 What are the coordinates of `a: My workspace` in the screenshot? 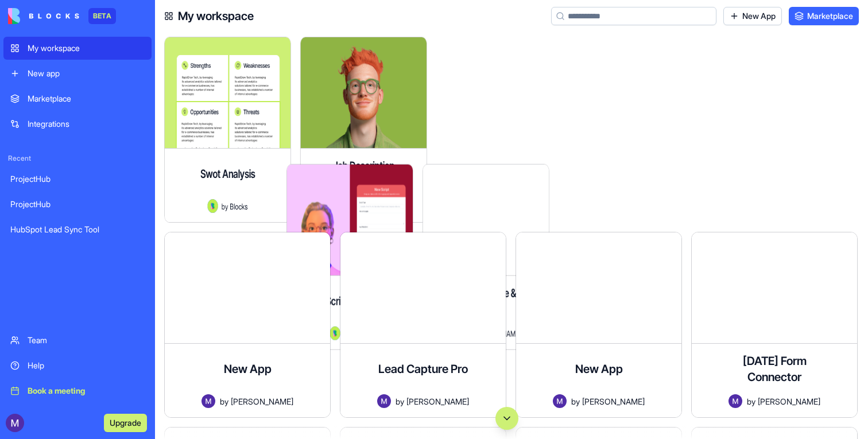 It's located at (77, 48).